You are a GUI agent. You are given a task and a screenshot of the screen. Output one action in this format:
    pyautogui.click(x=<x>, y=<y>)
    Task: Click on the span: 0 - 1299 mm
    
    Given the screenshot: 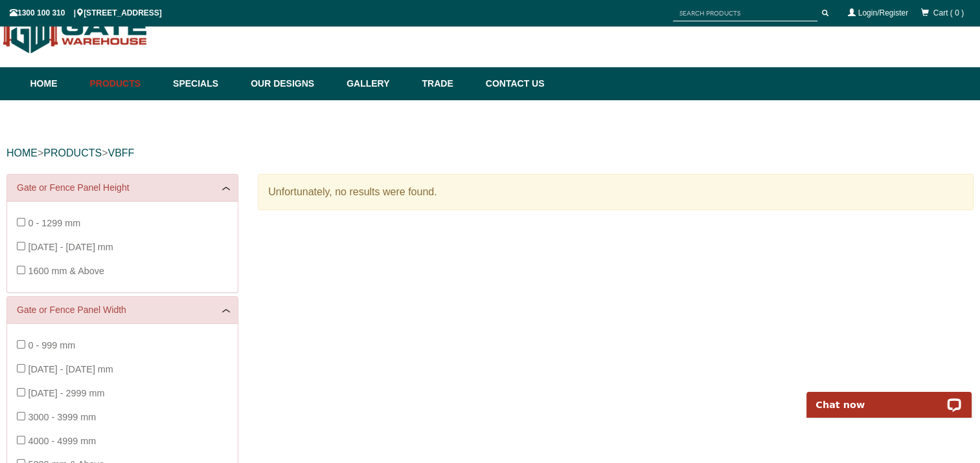 What is the action you would take?
    pyautogui.click(x=54, y=223)
    